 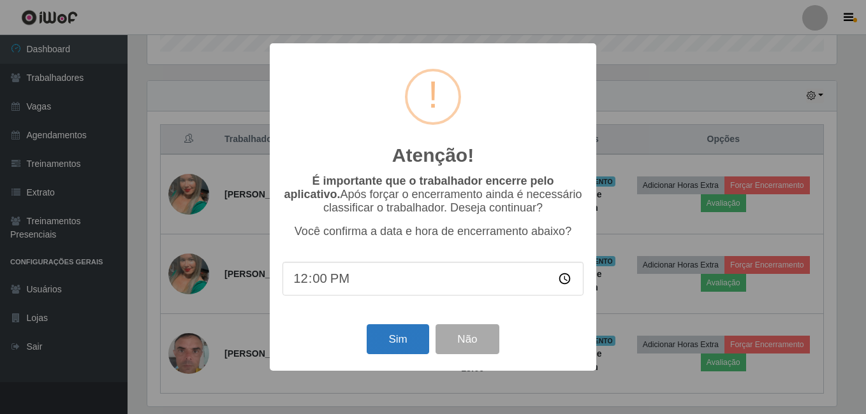 I want to click on button: Não, so click(x=467, y=339).